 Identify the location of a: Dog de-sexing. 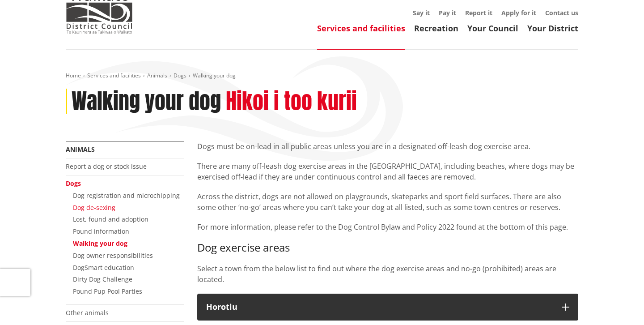
(94, 207).